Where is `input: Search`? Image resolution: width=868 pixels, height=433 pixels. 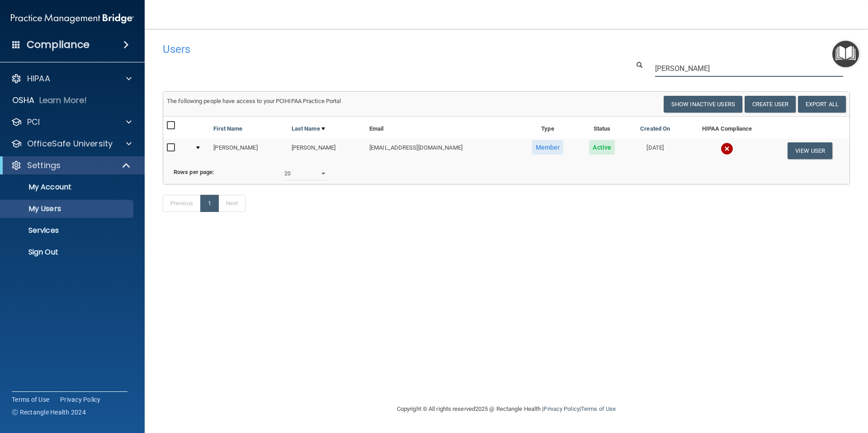
input: Search is located at coordinates (749, 68).